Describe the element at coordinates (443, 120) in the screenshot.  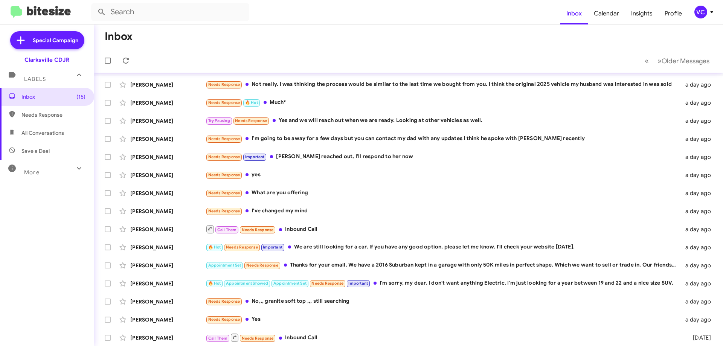
I see `div: Yes and we will reach out when we are ready. Looking at other vehicles as well.` at that location.